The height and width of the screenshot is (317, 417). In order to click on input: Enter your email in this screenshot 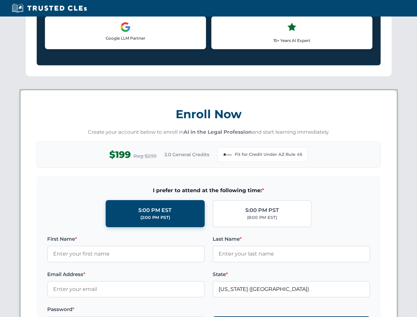, I will do `click(126, 289)`.